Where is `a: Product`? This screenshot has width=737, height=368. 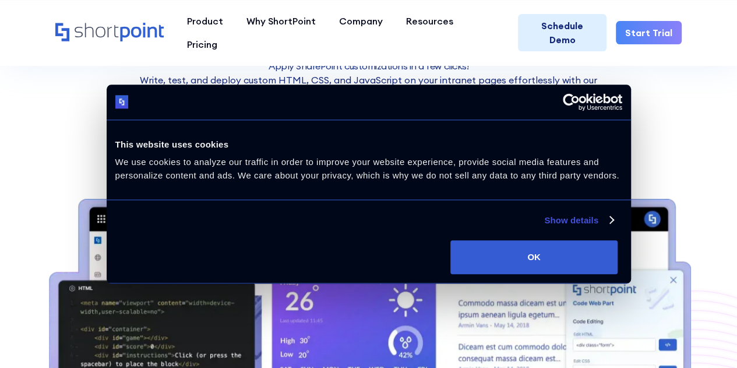
a: Product is located at coordinates (205, 21).